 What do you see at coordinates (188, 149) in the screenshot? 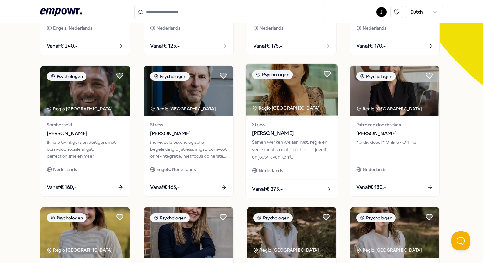
I see `div: Individuele psychologische begeleiding bij stress, angst, burn-out of re-integratie, met focus op...` at bounding box center [188, 149].